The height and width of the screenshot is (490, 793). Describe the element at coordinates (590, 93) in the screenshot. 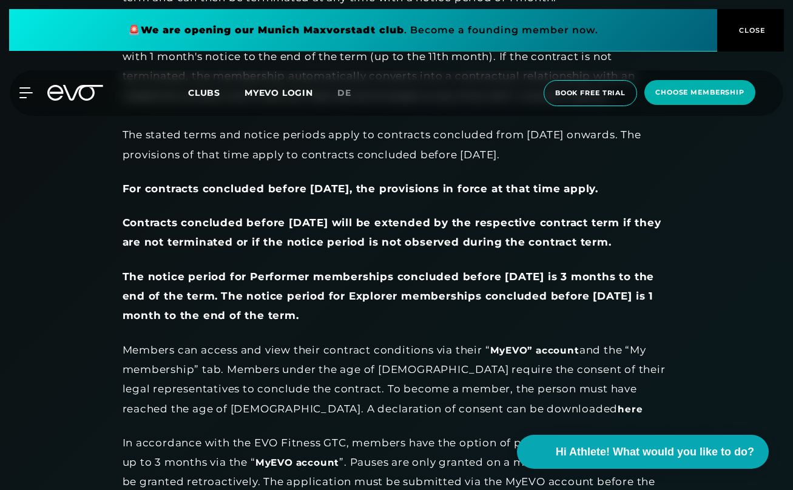

I see `a: book free trial` at that location.